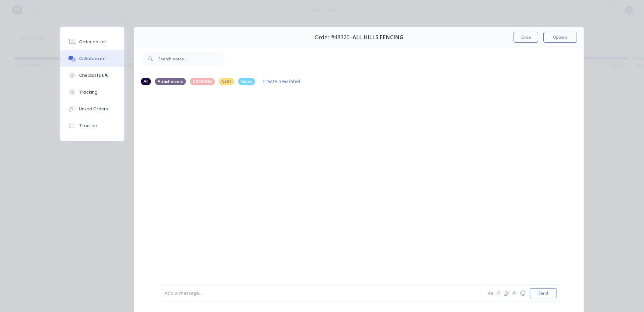 The height and width of the screenshot is (312, 644). I want to click on div: NEST, so click(226, 82).